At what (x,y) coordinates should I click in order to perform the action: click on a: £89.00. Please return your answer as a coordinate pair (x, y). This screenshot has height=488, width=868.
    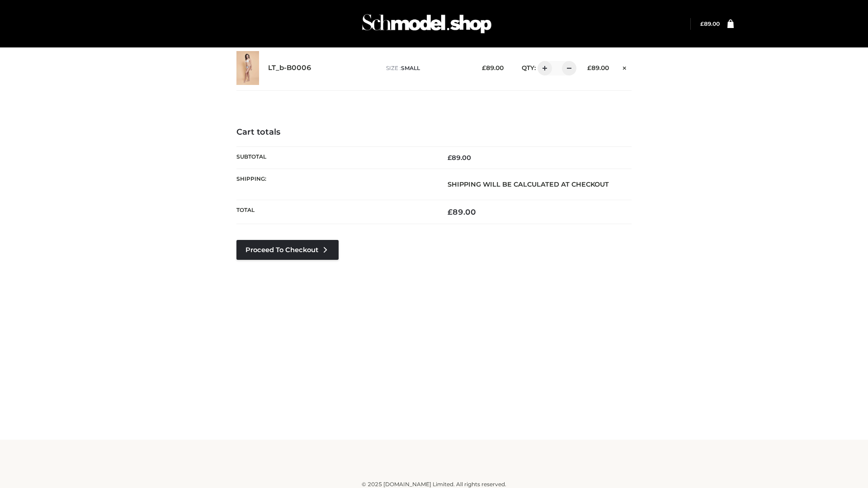
    Looking at the image, I should click on (710, 24).